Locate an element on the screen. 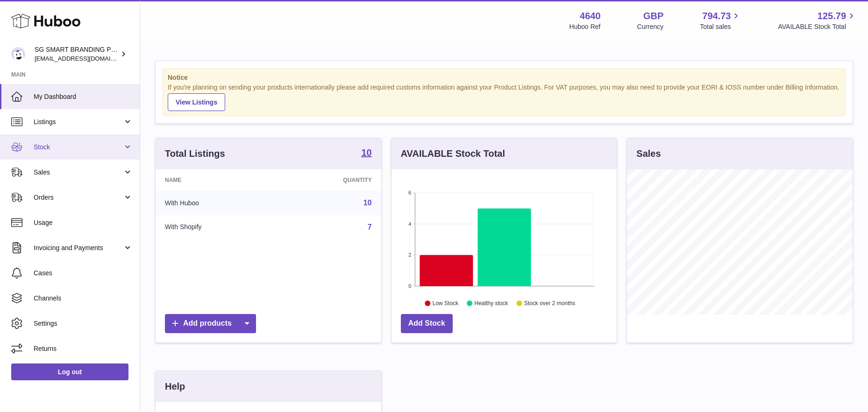 This screenshot has width=868, height=412. a: Add products is located at coordinates (210, 324).